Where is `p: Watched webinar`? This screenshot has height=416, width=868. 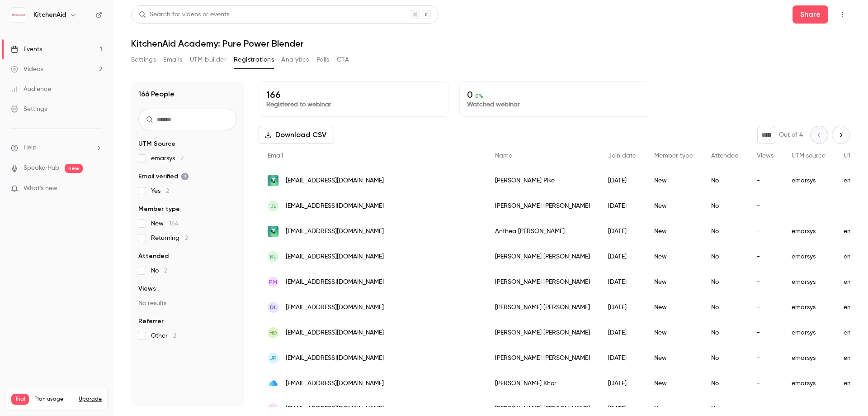
p: Watched webinar is located at coordinates (555, 104).